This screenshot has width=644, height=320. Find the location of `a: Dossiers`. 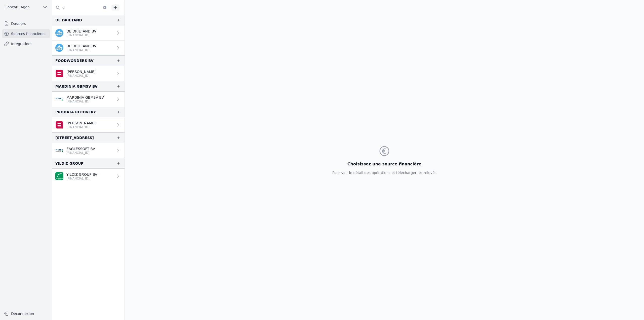

a: Dossiers is located at coordinates (26, 23).